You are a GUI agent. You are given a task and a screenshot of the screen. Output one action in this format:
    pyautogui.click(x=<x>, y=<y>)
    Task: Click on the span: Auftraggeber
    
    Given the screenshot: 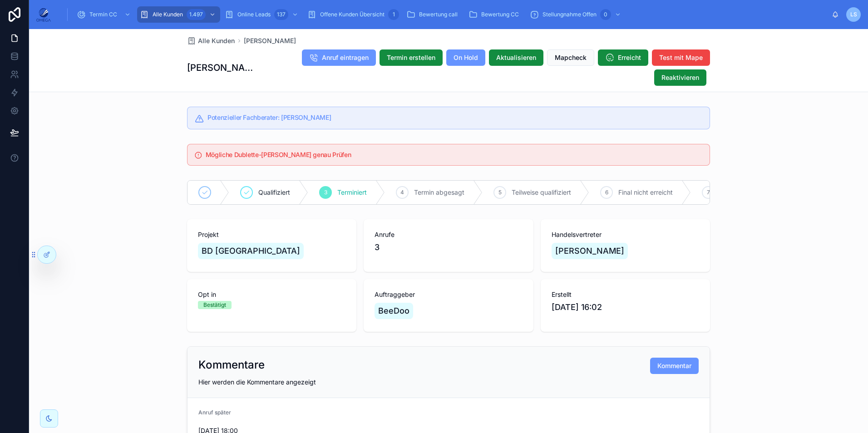 What is the action you would take?
    pyautogui.click(x=448, y=294)
    